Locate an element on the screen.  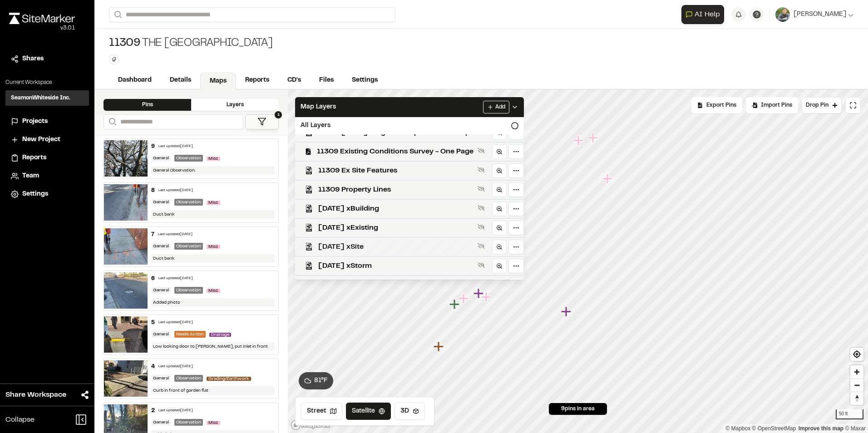
button: 1 is located at coordinates (262, 121).